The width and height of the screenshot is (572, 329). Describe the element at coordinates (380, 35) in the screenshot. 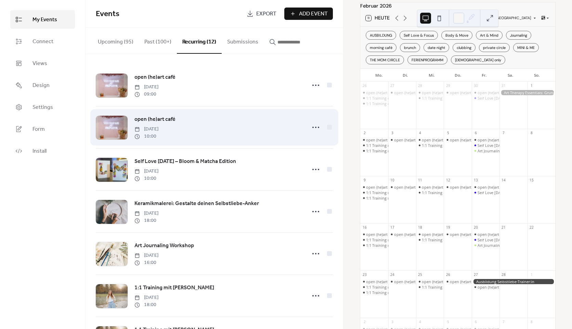

I see `div: AUSBILDUNG` at that location.